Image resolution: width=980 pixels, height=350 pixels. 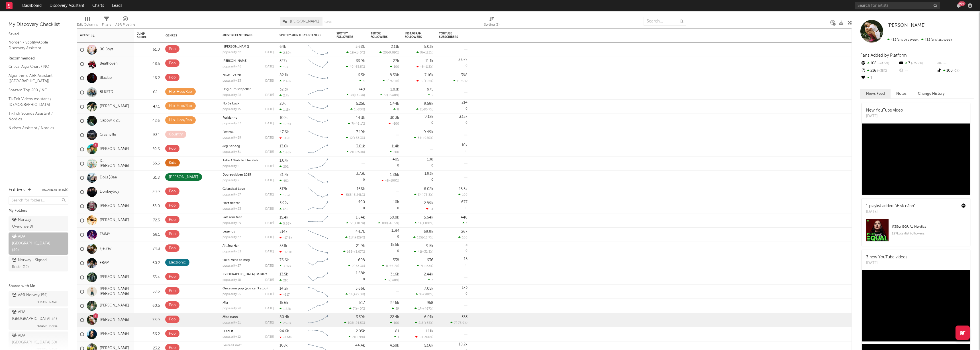 What do you see at coordinates (492, 23) in the screenshot?
I see `div: Sorting (2)` at bounding box center [492, 23].